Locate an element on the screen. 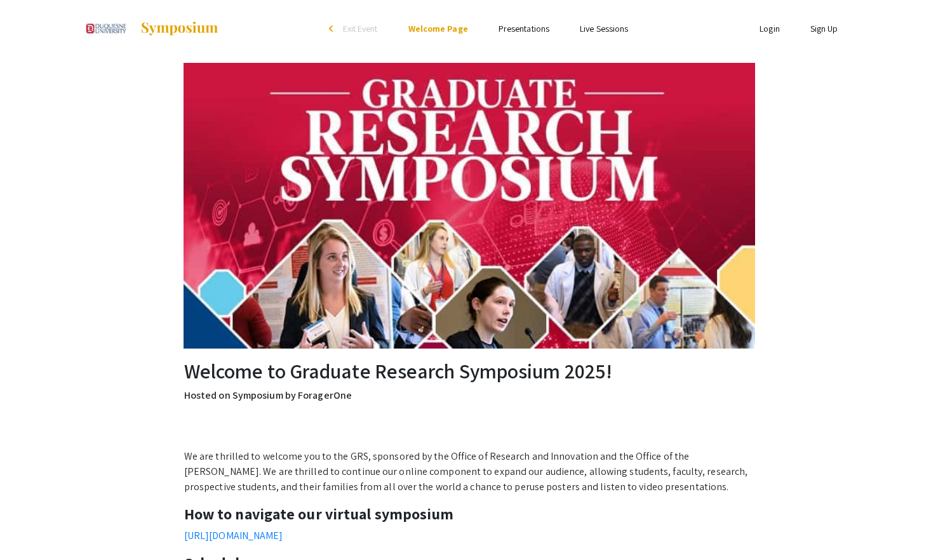  div: arrow_back_ios is located at coordinates (333, 28).